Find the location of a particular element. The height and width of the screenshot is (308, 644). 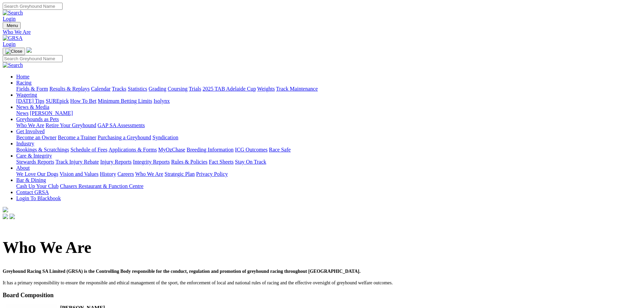

div: Get Involved is located at coordinates (329, 138).